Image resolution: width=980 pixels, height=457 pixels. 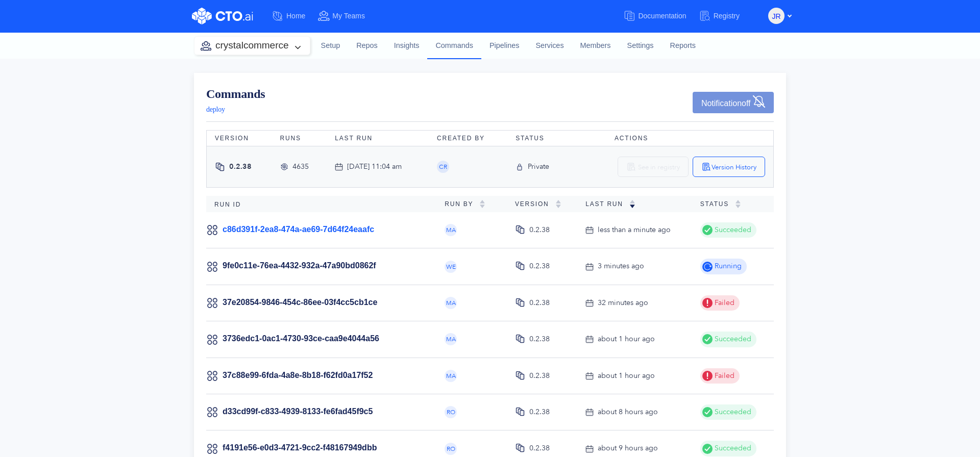 I want to click on img: private-icon.svg, so click(x=519, y=167).